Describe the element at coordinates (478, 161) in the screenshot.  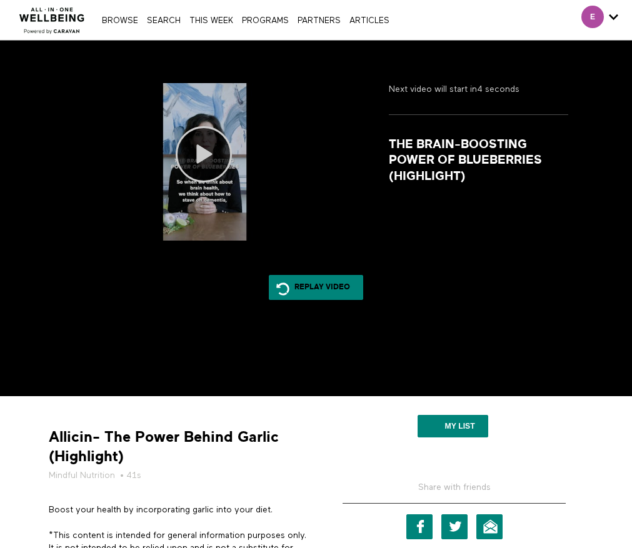
I see `strong: The Brain-Boosting Power Of Blueberries (Highlight)` at that location.